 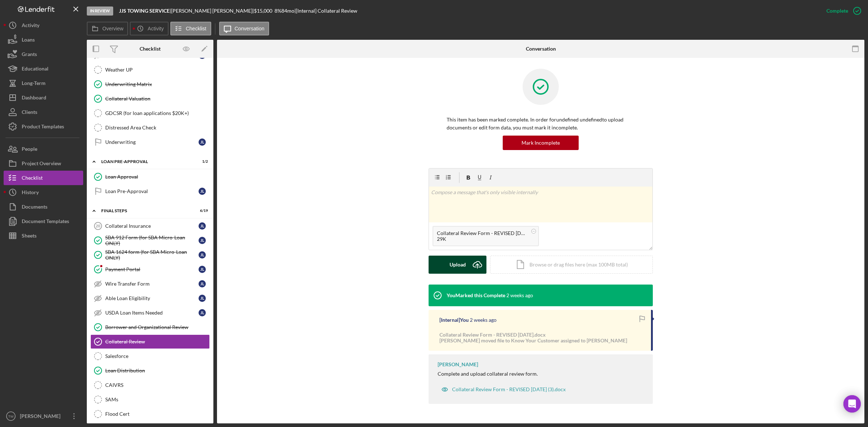 What do you see at coordinates (157, 177) in the screenshot?
I see `div: Loan Approval` at bounding box center [157, 177].